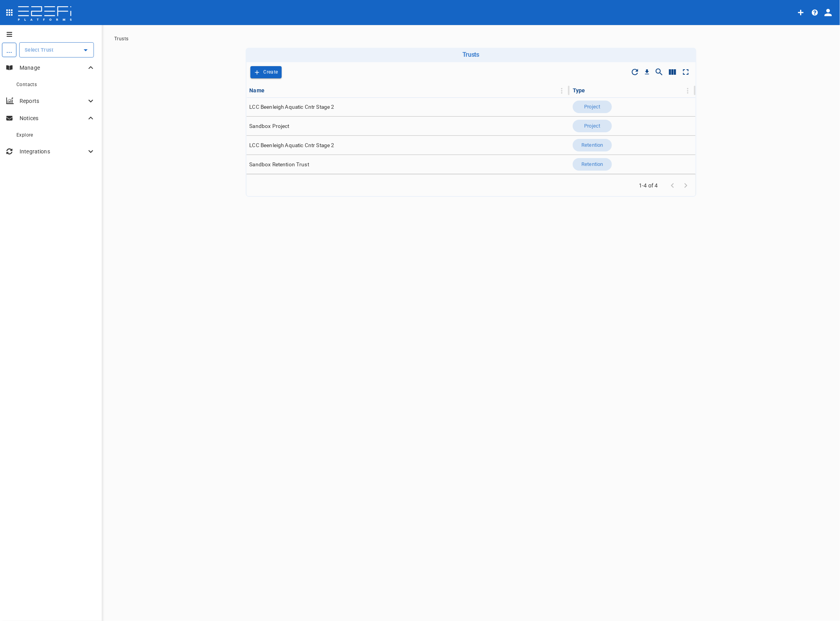  Describe the element at coordinates (257, 91) in the screenshot. I see `div: Name` at that location.